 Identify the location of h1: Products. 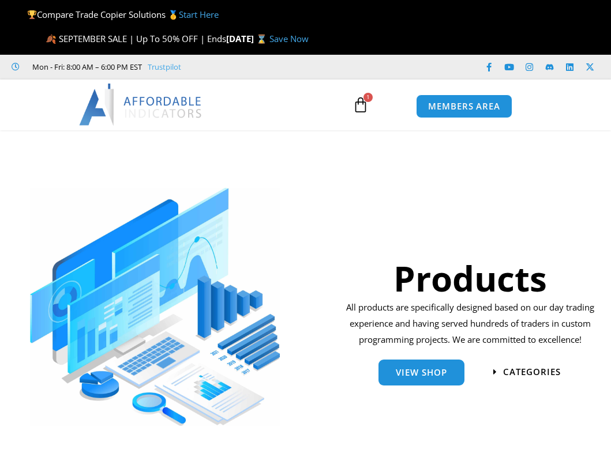
(470, 279).